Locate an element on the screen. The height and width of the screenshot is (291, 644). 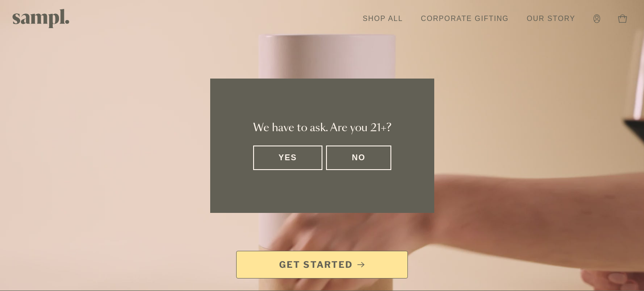
a: Corporate Gifting is located at coordinates (464, 18).